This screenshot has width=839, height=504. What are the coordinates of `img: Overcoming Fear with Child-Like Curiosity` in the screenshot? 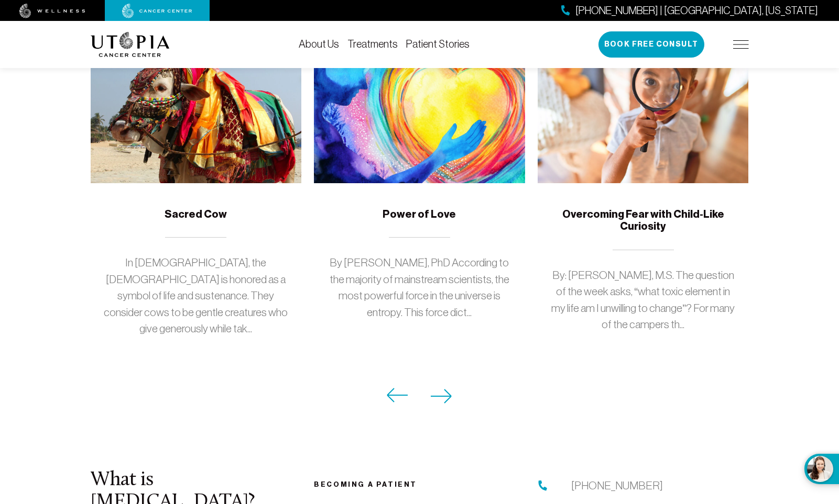 It's located at (643, 111).